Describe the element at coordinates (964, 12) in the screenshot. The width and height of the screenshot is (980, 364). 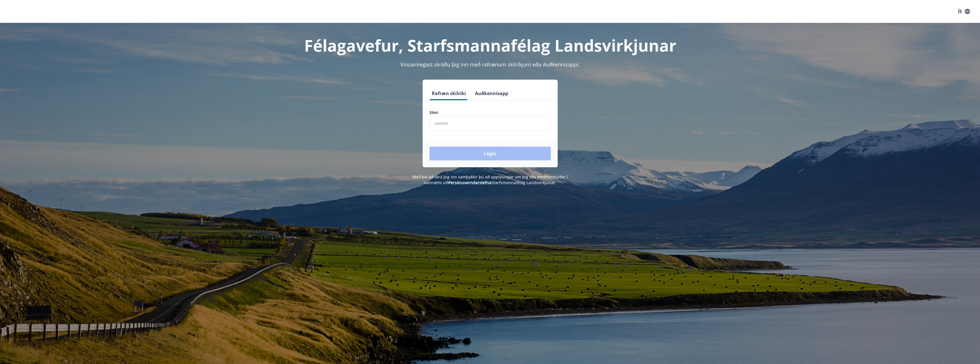
I see `button: ÍS` at that location.